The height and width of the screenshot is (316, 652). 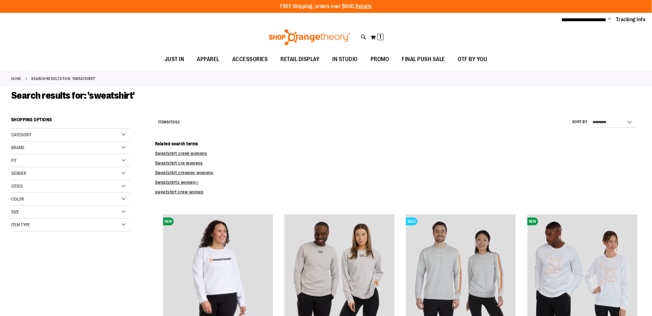 What do you see at coordinates (250, 60) in the screenshot?
I see `a: ACCESSORIES` at bounding box center [250, 60].